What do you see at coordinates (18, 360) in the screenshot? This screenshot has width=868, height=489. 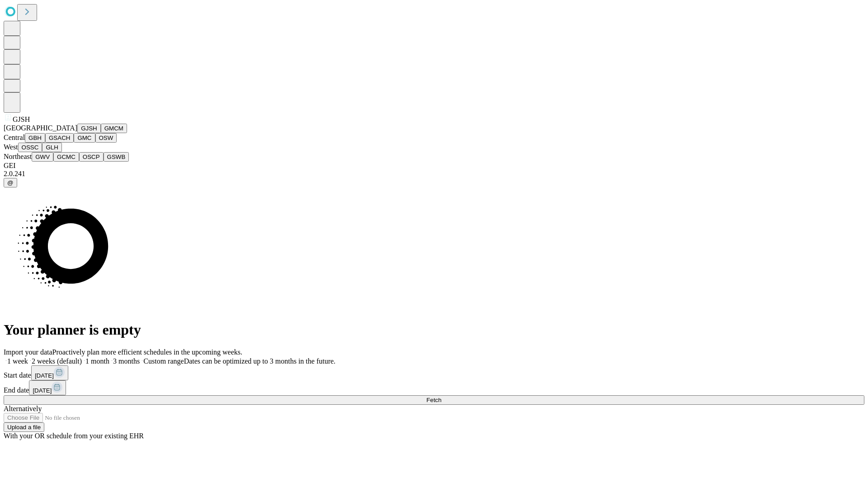 I see `span: 1 week` at bounding box center [18, 360].